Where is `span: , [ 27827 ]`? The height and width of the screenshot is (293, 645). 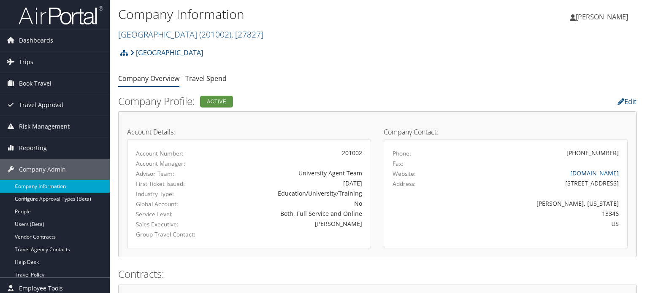 span: , [ 27827 ] is located at coordinates (247, 34).